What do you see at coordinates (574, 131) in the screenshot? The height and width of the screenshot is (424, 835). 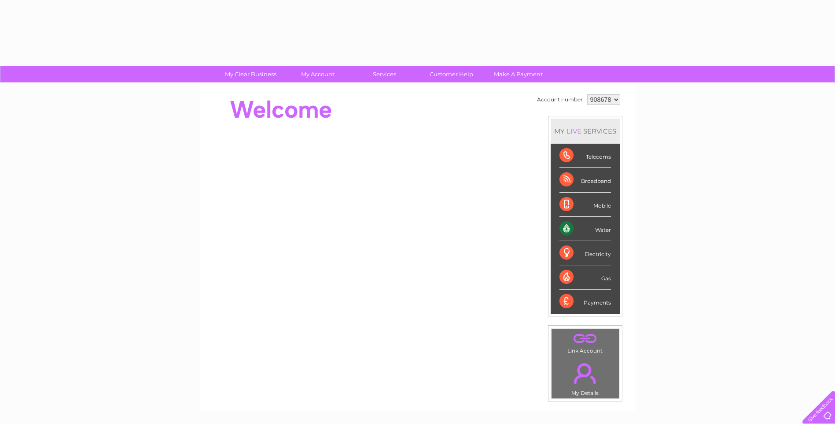 I see `div: LIVE` at bounding box center [574, 131].